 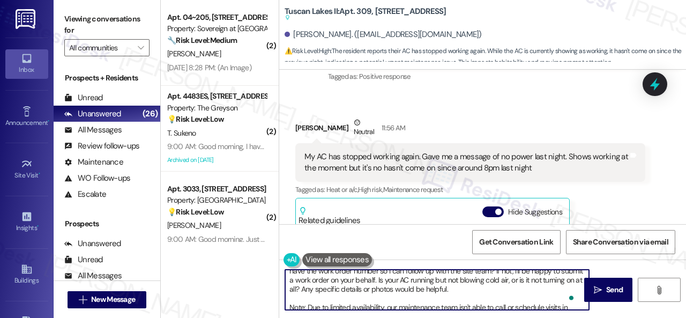 I want to click on a: Buildings, so click(x=27, y=275).